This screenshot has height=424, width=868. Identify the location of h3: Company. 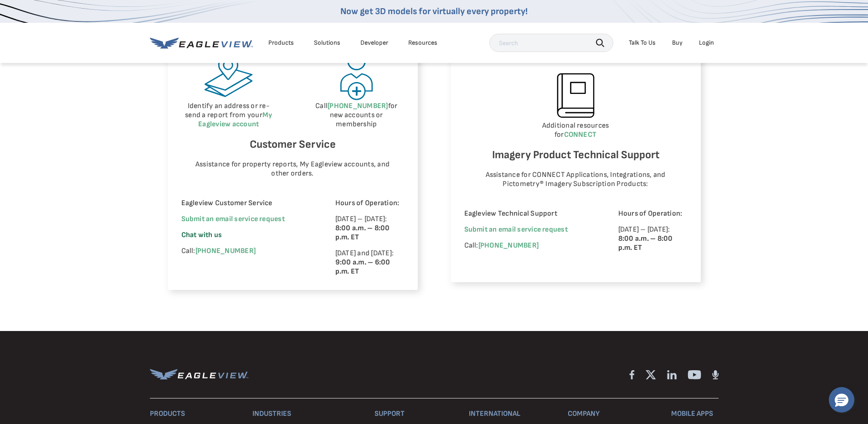
(613, 413).